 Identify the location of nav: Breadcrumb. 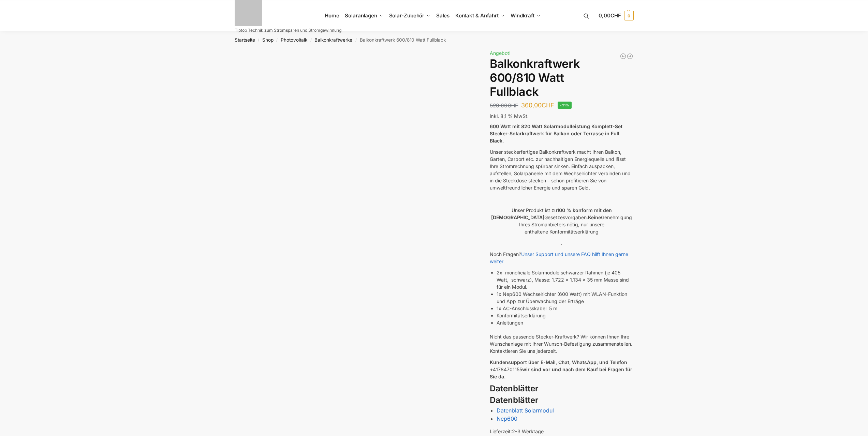
(434, 40).